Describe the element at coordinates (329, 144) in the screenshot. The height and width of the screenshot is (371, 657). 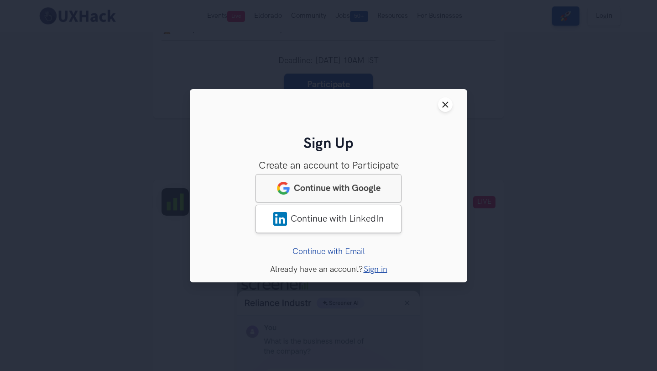
I see `h2: Sign Up` at that location.